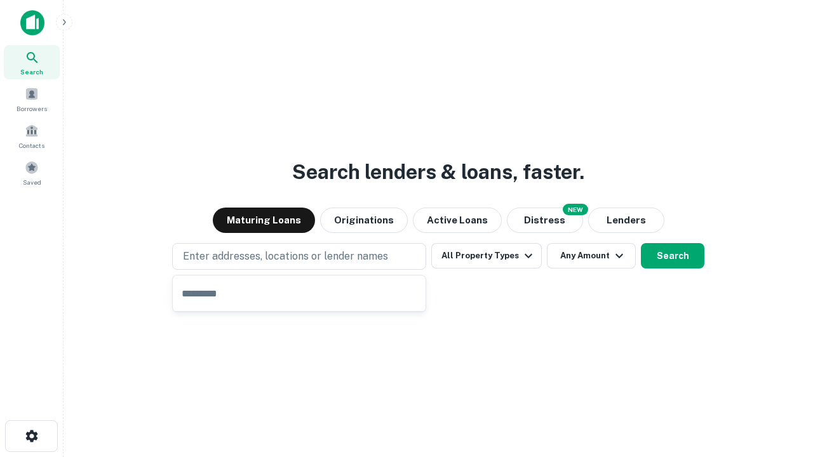  Describe the element at coordinates (438, 172) in the screenshot. I see `h3: Search lenders & loans, faster.` at that location.